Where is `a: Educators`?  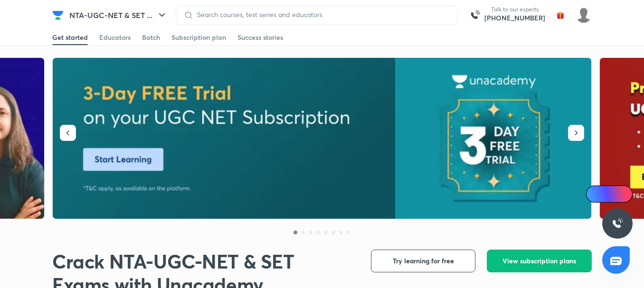 a: Educators is located at coordinates (115, 38).